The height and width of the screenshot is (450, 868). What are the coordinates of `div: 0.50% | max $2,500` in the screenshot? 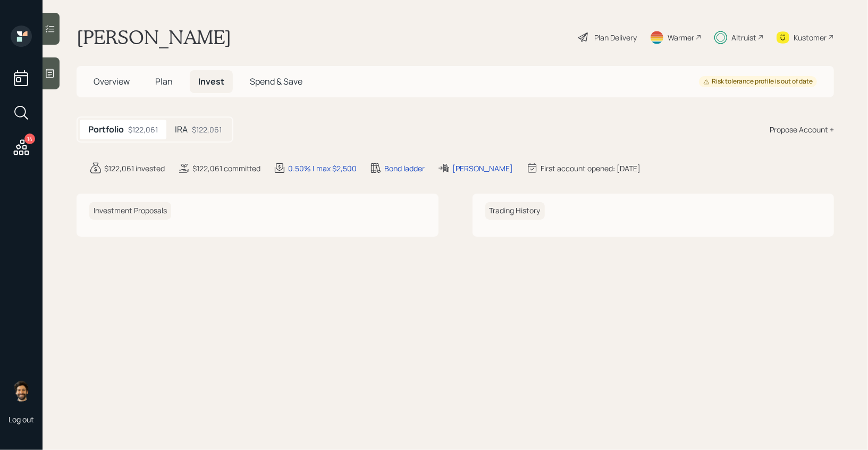 It's located at (322, 168).